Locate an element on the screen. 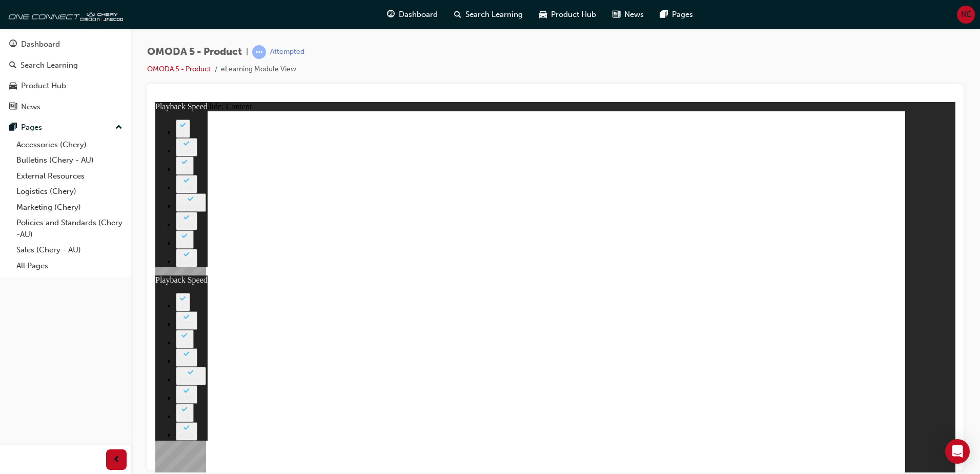 The width and height of the screenshot is (980, 474). button: Pages is located at coordinates (65, 127).